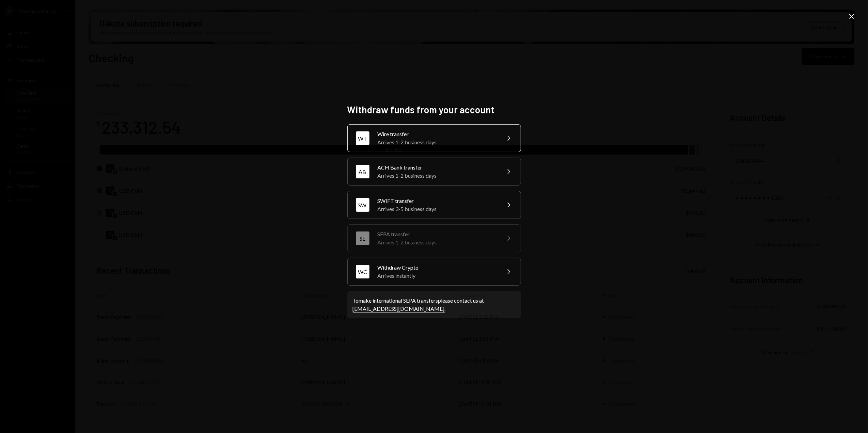 The height and width of the screenshot is (433, 868). Describe the element at coordinates (363, 239) in the screenshot. I see `div: SE` at that location.